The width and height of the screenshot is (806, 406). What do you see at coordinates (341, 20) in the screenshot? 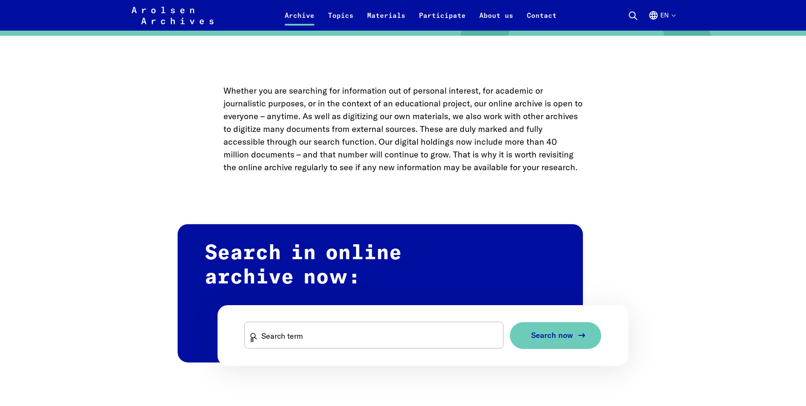
I see `a: Topics` at bounding box center [341, 20].